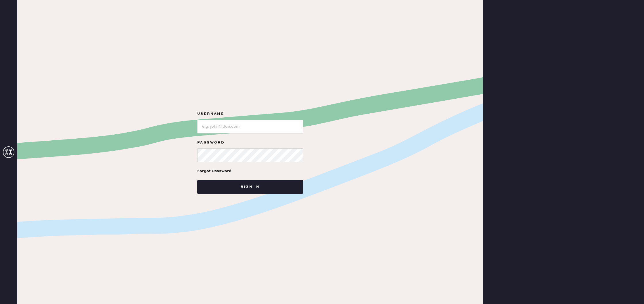  Describe the element at coordinates (250, 114) in the screenshot. I see `label: Username` at that location.